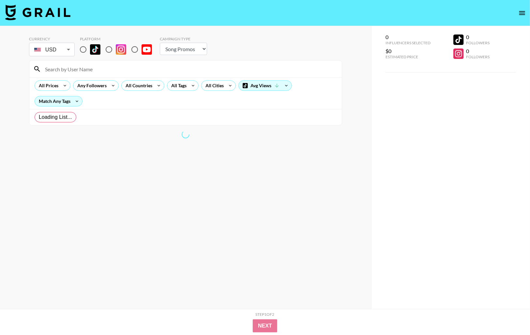 The height and width of the screenshot is (335, 530). What do you see at coordinates (91, 86) in the screenshot?
I see `div: Any Followers` at bounding box center [91, 86].